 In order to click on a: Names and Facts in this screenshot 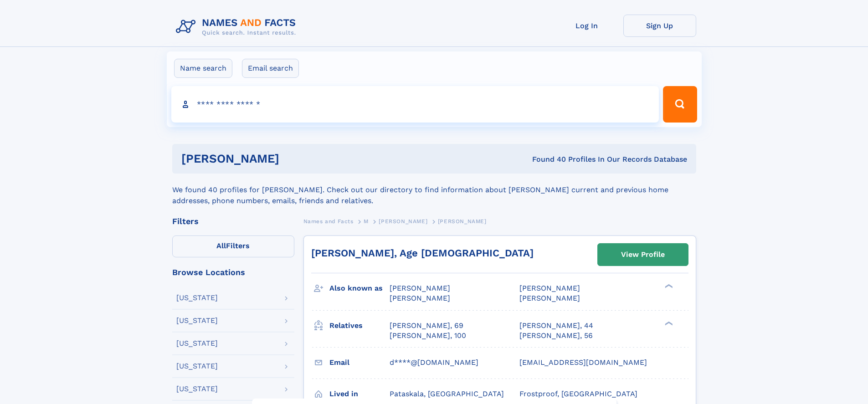, I will do `click(328, 221)`.